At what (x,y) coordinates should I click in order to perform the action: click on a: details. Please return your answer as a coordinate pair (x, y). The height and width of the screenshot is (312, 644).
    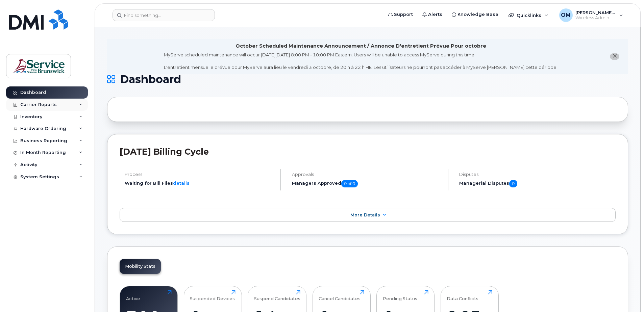
    Looking at the image, I should click on (181, 183).